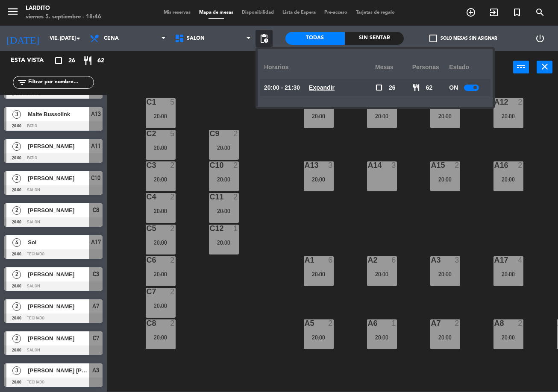 The height and width of the screenshot is (392, 558). Describe the element at coordinates (305, 165) in the screenshot. I see `div: A13` at that location.